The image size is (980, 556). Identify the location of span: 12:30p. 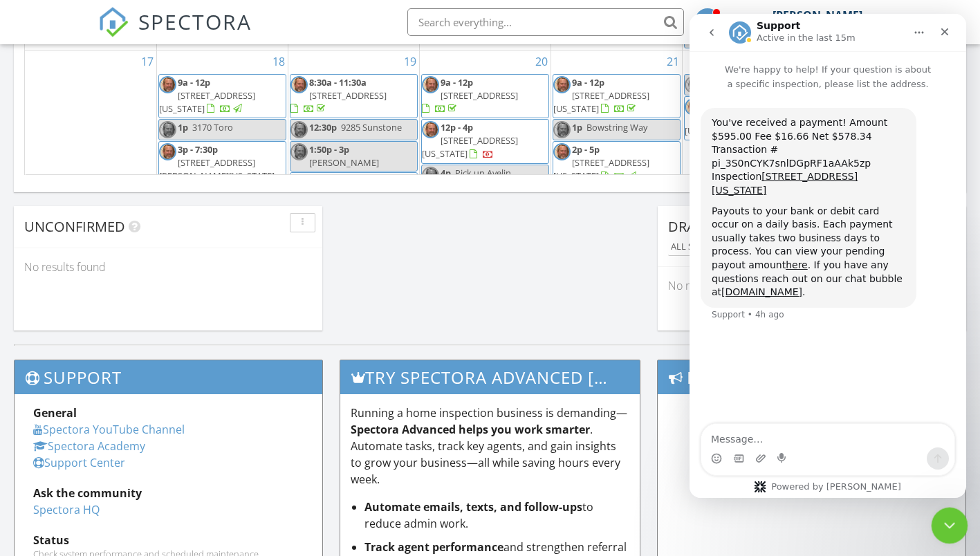
(323, 128).